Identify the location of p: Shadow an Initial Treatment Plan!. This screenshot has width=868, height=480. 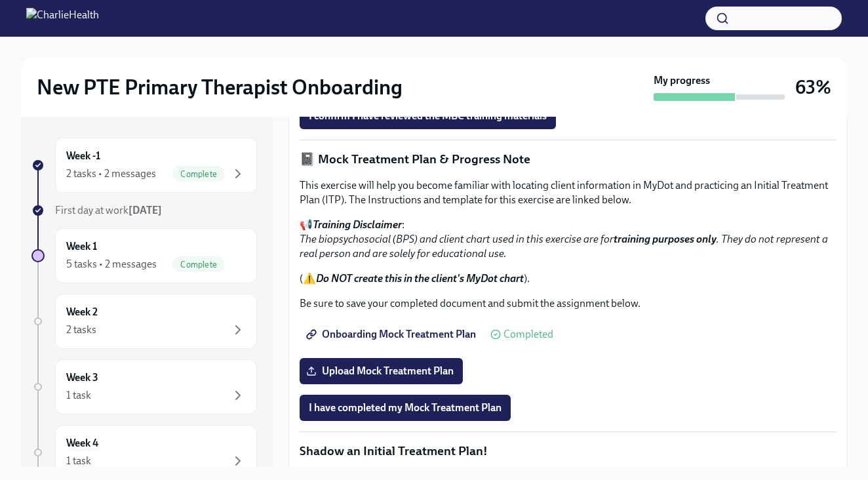
(568, 451).